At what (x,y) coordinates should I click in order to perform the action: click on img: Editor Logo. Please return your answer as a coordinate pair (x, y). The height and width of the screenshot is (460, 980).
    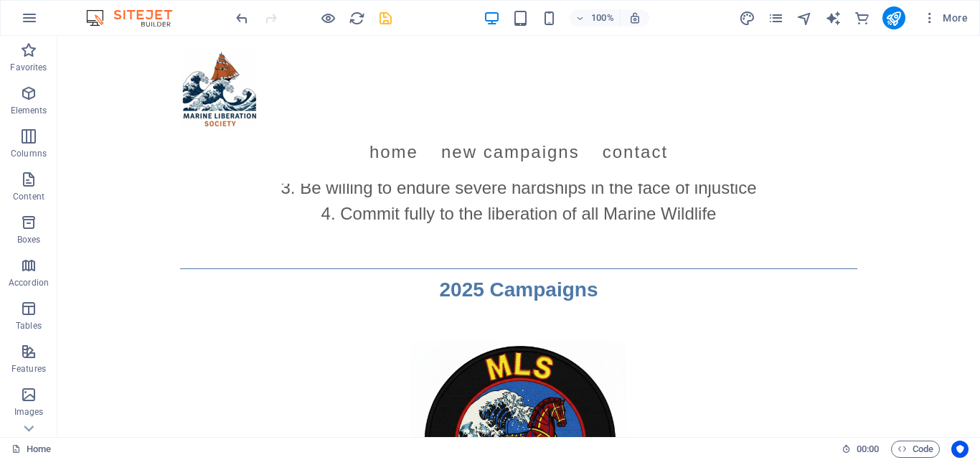
    Looking at the image, I should click on (137, 18).